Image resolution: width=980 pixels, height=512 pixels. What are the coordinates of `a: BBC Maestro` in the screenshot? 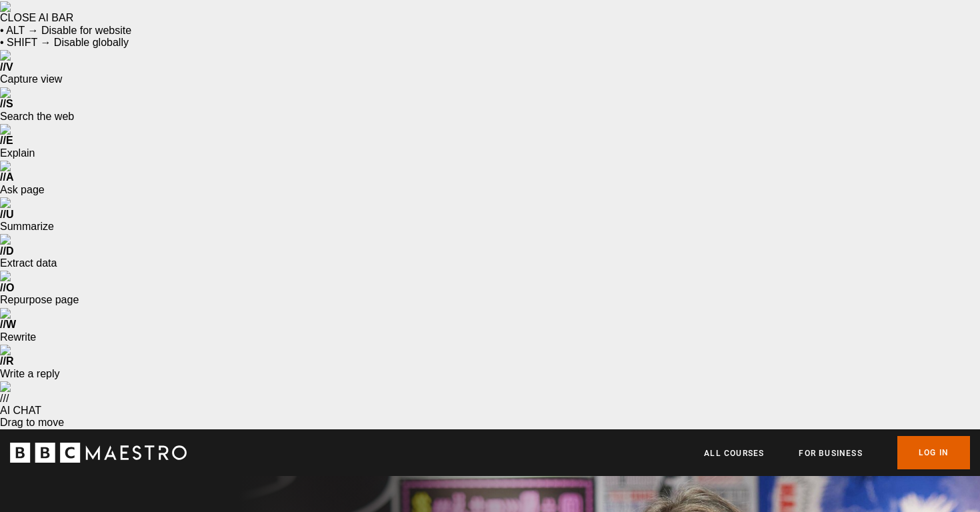 It's located at (98, 452).